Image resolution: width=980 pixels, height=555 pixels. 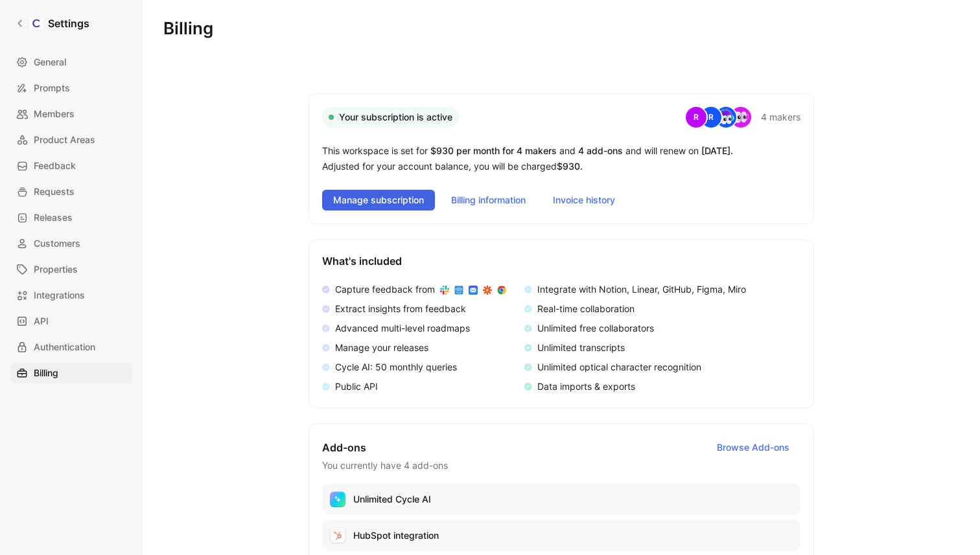 What do you see at coordinates (561, 448) in the screenshot?
I see `h2: Add-ons` at bounding box center [561, 448].